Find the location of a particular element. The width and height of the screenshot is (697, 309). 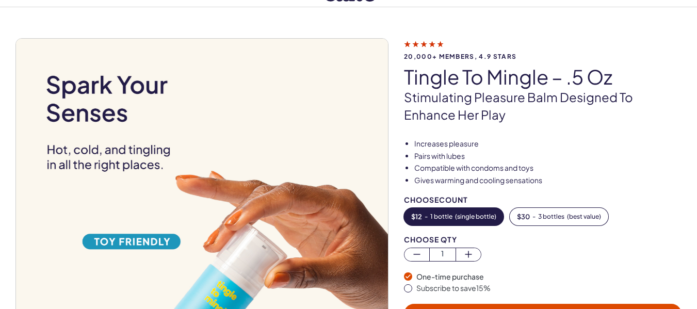

div: Subscribe to save 15 % is located at coordinates (549, 288).